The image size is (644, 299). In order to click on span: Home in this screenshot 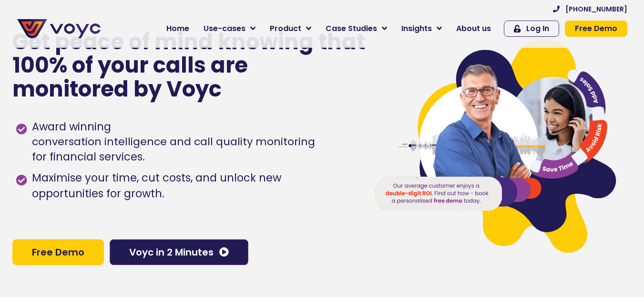, I will do `click(178, 28)`.